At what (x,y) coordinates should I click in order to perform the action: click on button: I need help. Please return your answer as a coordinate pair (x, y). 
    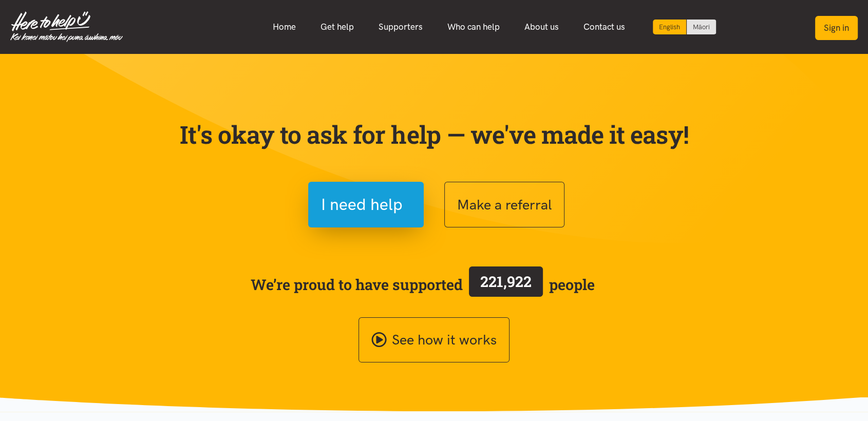
    Looking at the image, I should click on (366, 205).